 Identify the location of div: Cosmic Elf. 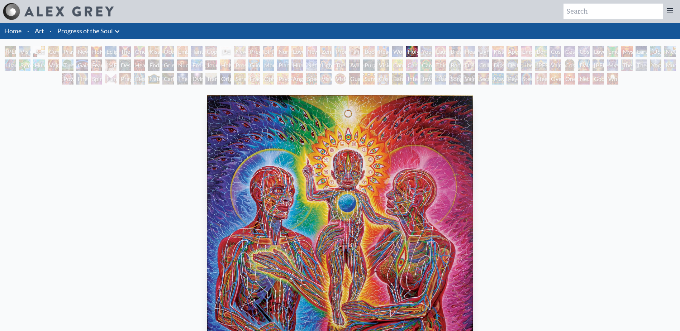
(383, 79).